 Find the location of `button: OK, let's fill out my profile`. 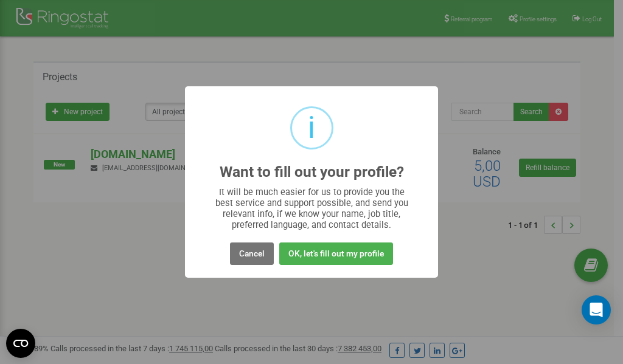

button: OK, let's fill out my profile is located at coordinates (336, 254).